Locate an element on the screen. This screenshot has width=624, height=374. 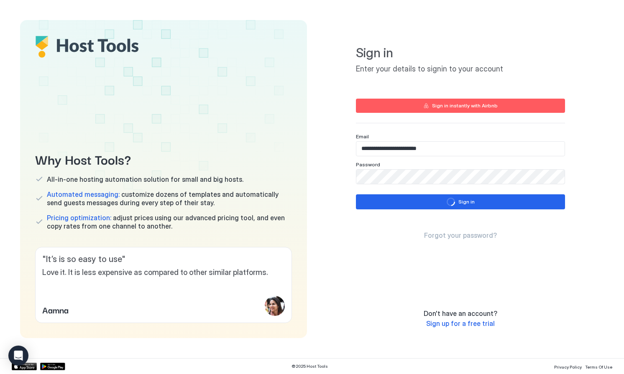
span: Enter your details to signin to your account is located at coordinates (460, 69).